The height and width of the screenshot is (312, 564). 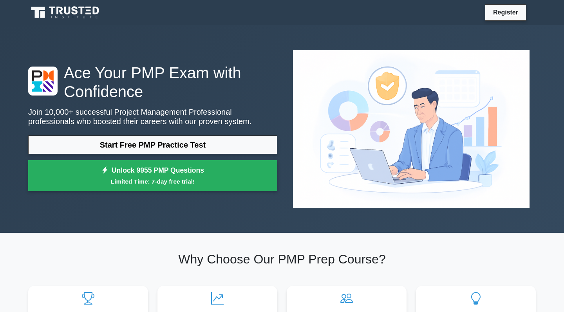 What do you see at coordinates (505, 12) in the screenshot?
I see `a: Register` at bounding box center [505, 12].